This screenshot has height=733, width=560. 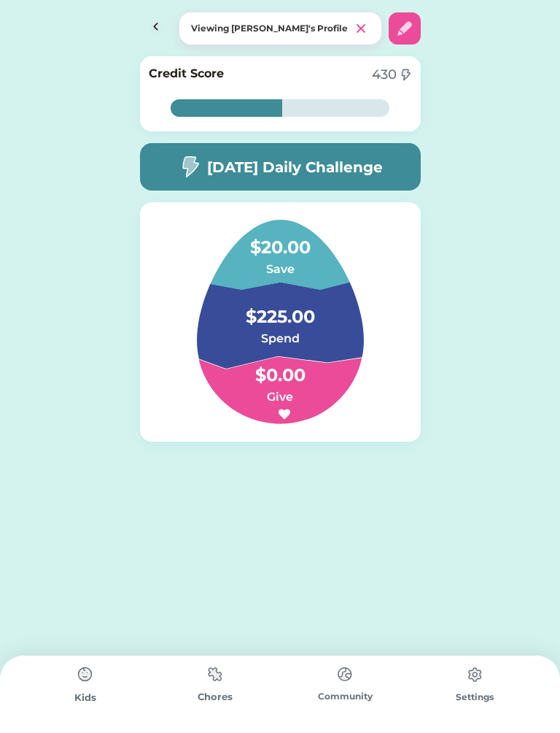 What do you see at coordinates (361, 29) in the screenshot?
I see `img: clear%201.svg` at bounding box center [361, 29].